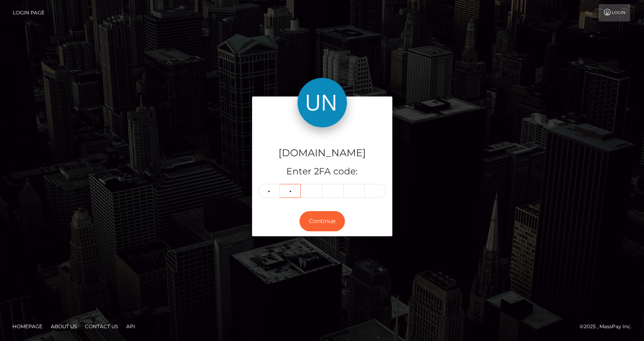 This screenshot has width=644, height=341. I want to click on img: Unlockt.me, so click(322, 103).